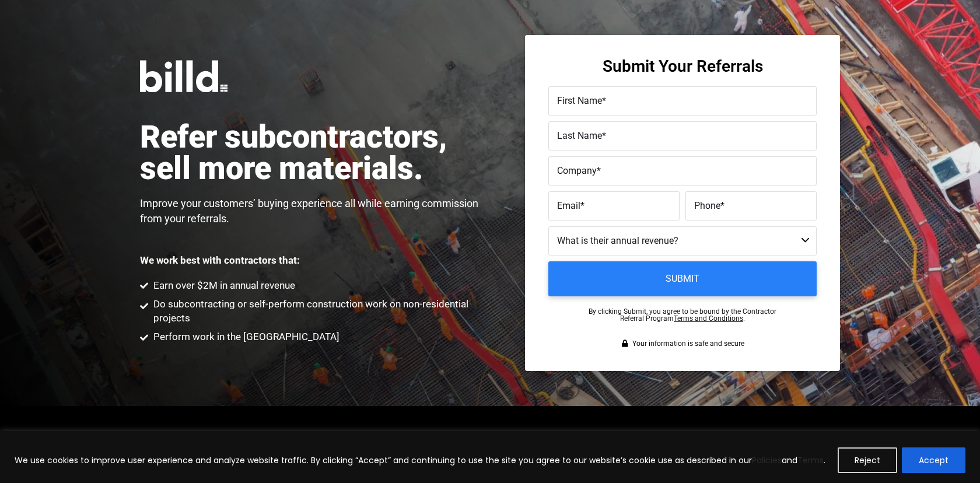 The image size is (980, 483). Describe the element at coordinates (315, 153) in the screenshot. I see `h1: Refer subcontractors, sell more materials.` at that location.